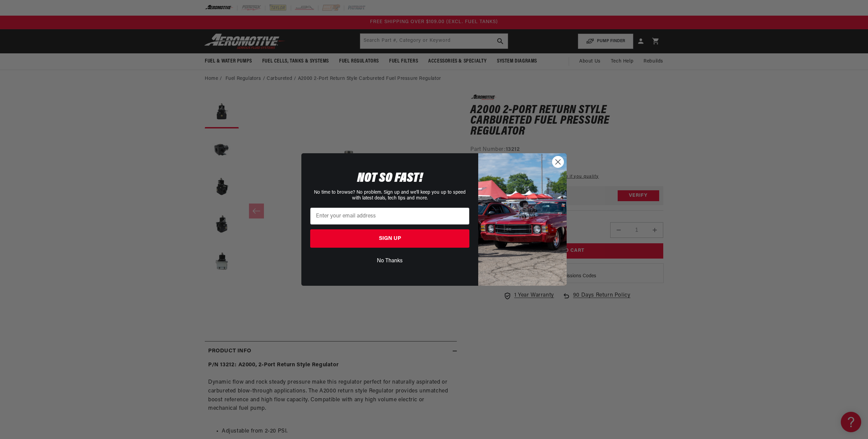 The width and height of the screenshot is (868, 439). I want to click on input: Enter your email address, so click(390, 217).